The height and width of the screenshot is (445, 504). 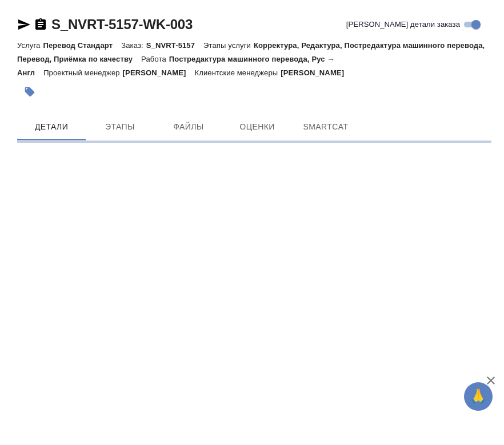 What do you see at coordinates (175, 45) in the screenshot?
I see `p: S_NVRT-5157` at bounding box center [175, 45].